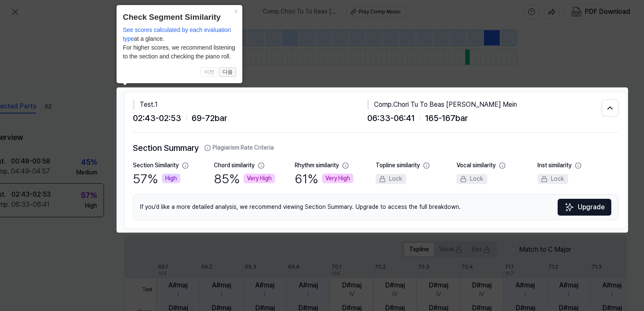 The image size is (644, 311). Describe the element at coordinates (245, 179) in the screenshot. I see `div: 85 %` at that location.